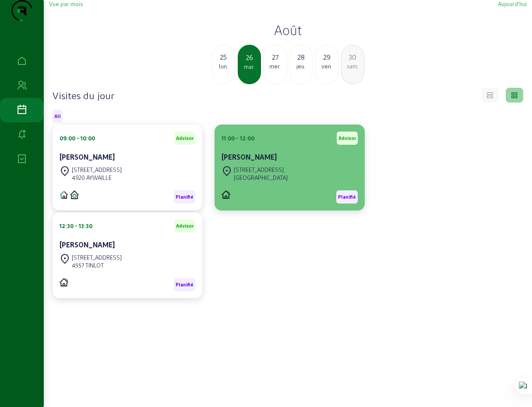  What do you see at coordinates (97, 265) in the screenshot?
I see `div: 4557 TINLOT` at bounding box center [97, 265].